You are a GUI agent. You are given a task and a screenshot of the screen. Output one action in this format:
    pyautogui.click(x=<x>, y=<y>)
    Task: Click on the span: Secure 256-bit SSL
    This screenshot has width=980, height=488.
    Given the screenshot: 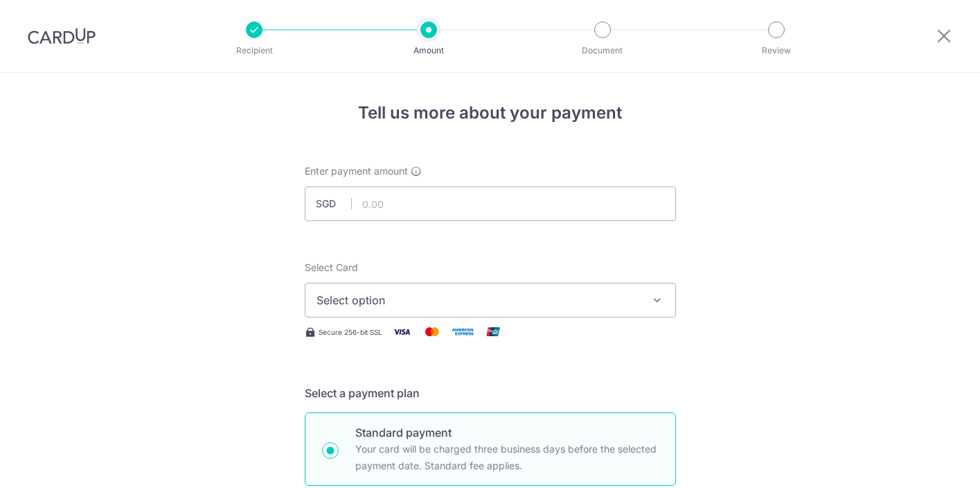 What is the action you would take?
    pyautogui.click(x=351, y=332)
    